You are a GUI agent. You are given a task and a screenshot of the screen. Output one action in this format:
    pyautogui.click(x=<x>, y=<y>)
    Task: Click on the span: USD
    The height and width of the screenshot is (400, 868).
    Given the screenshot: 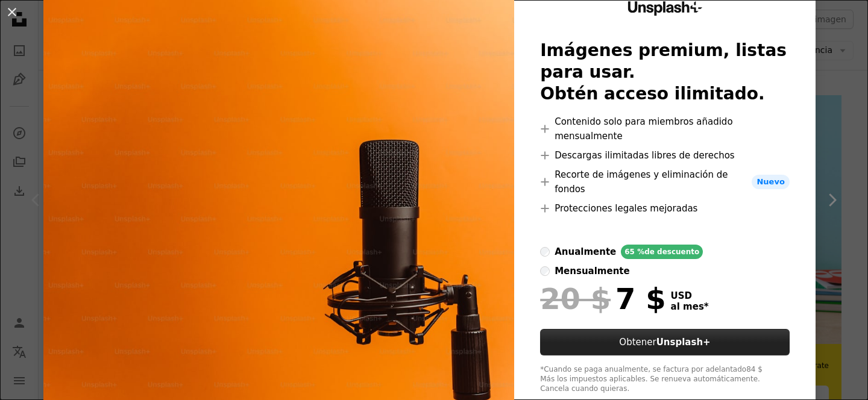 What is the action you would take?
    pyautogui.click(x=689, y=296)
    